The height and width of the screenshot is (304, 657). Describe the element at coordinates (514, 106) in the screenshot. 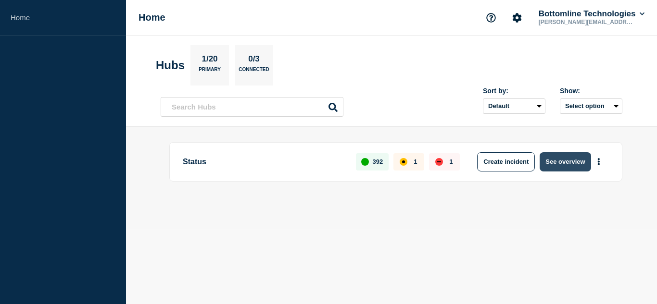

I see `select: Sort by` at that location.